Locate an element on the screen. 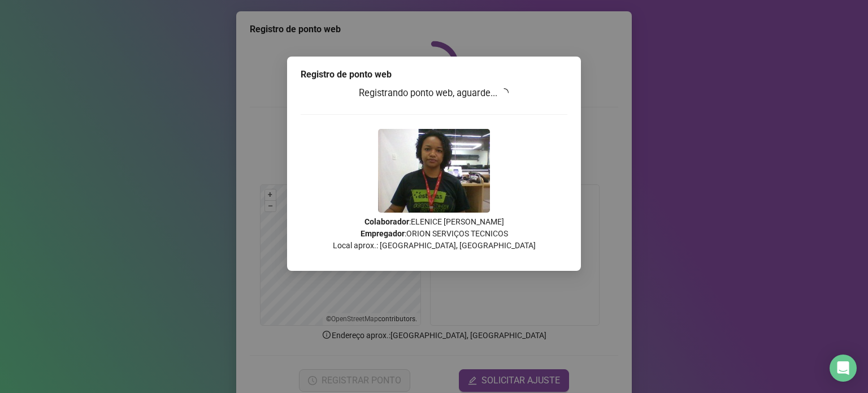  img: Z is located at coordinates (434, 171).